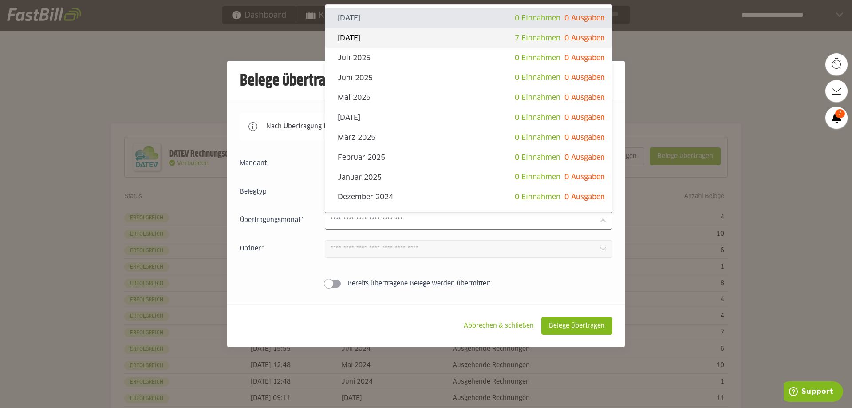  What do you see at coordinates (34, 10) in the screenshot?
I see `span: Support` at bounding box center [34, 10].